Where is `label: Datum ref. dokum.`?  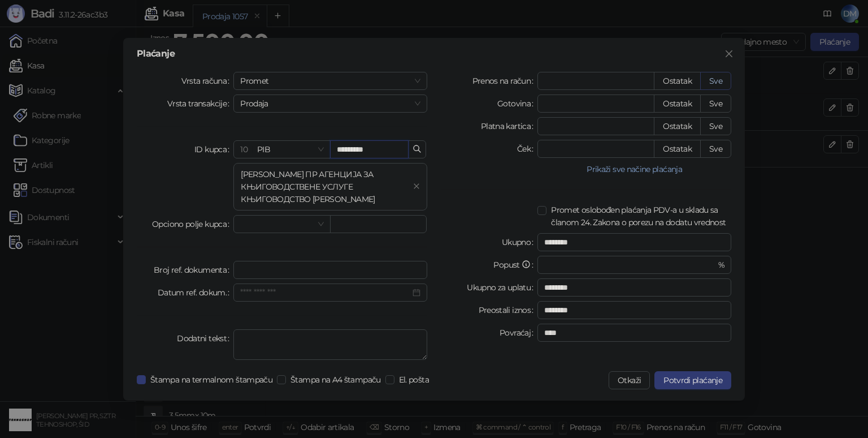 label: Datum ref. dokum. is located at coordinates (196, 293).